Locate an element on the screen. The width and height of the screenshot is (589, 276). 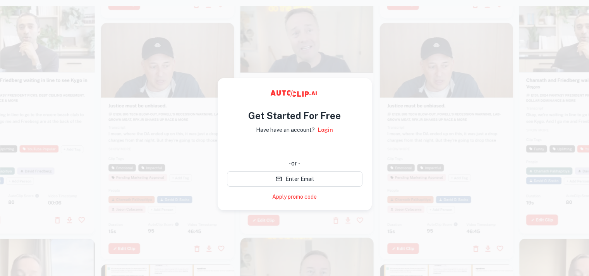
p: Have have an account? is located at coordinates (285, 130).